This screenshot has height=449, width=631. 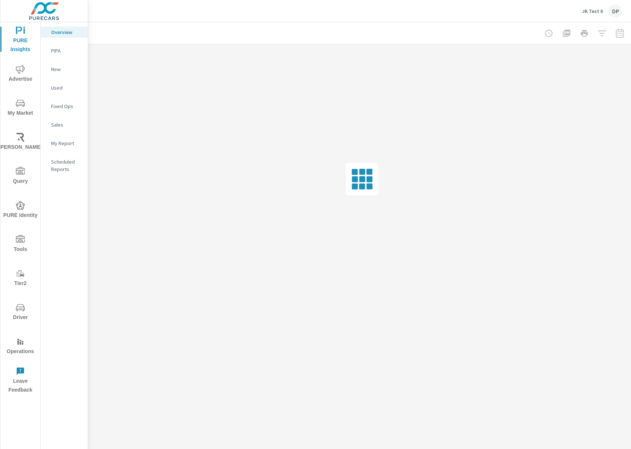 What do you see at coordinates (64, 51) in the screenshot?
I see `div: PIPA` at bounding box center [64, 51].